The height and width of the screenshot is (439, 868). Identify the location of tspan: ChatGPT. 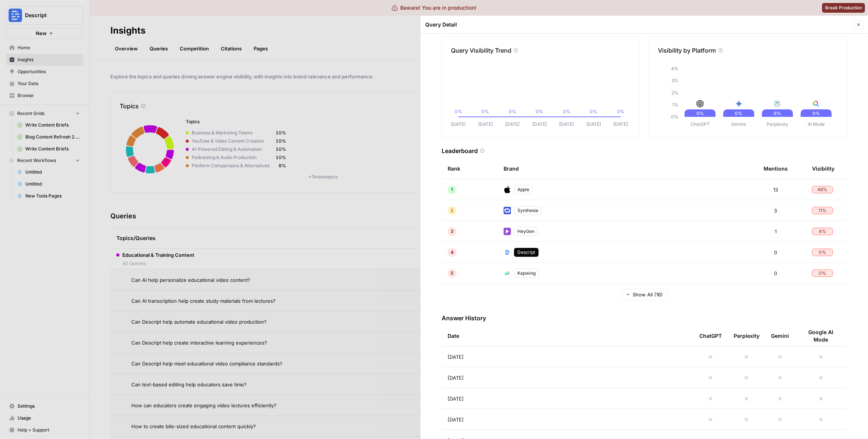
(699, 124).